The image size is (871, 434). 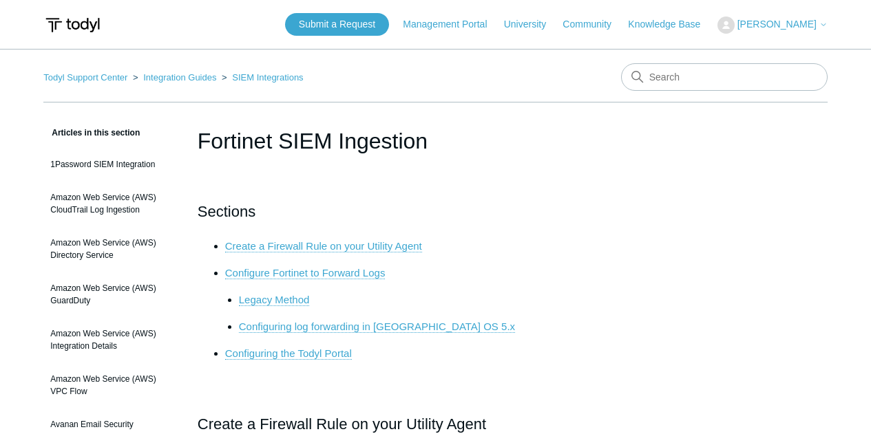 I want to click on li: Integration Guides, so click(x=174, y=77).